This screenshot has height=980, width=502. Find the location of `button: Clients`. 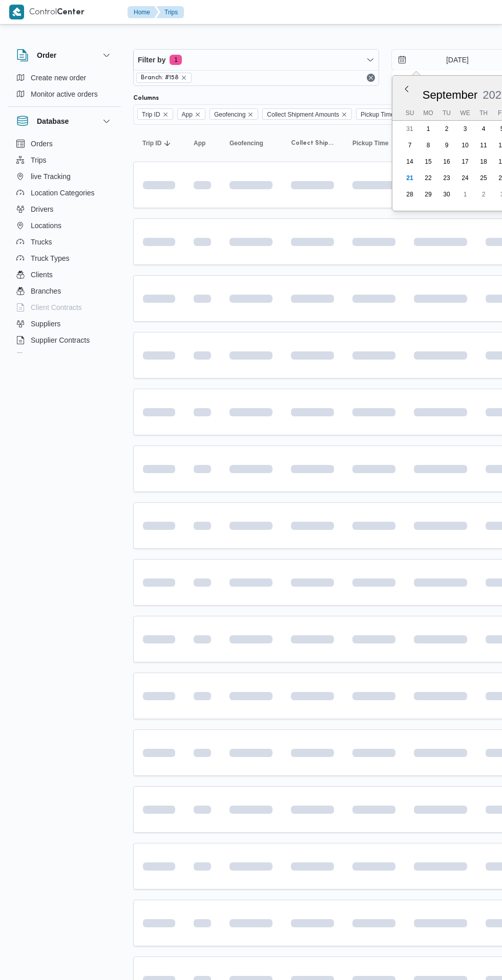

button: Clients is located at coordinates (64, 275).